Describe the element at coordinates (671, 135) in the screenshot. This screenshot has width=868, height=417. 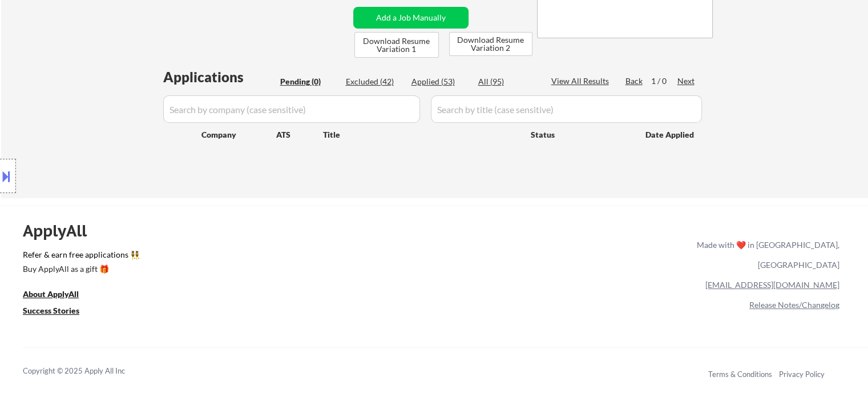
I see `div: Date Applied` at that location.